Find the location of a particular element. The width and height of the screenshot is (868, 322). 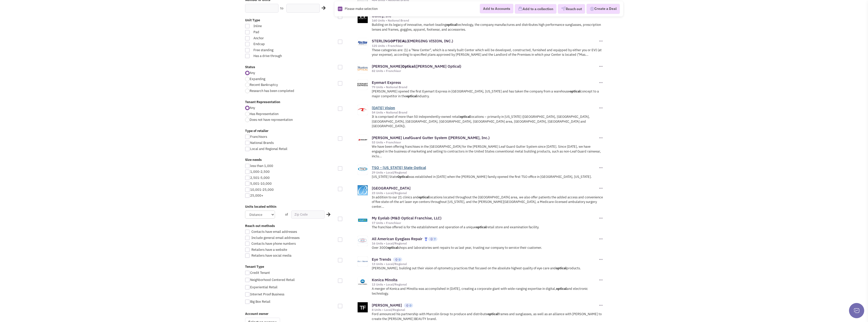

span: 10,001-25,000 is located at coordinates (262, 190).